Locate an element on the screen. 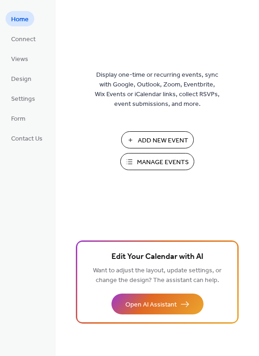 Image resolution: width=259 pixels, height=356 pixels. span: Add New Event is located at coordinates (163, 141).